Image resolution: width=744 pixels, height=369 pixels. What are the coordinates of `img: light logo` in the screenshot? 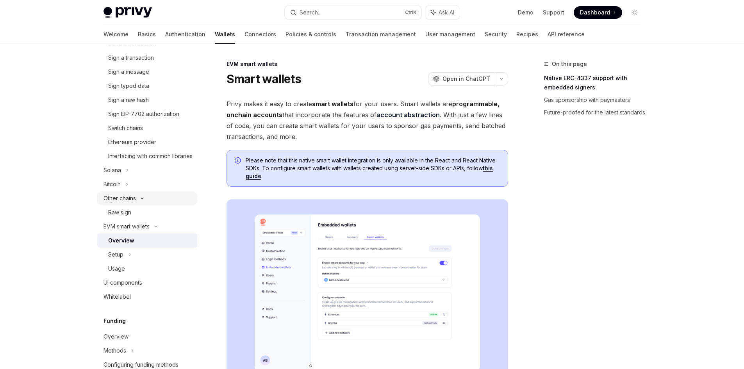 It's located at (128, 12).